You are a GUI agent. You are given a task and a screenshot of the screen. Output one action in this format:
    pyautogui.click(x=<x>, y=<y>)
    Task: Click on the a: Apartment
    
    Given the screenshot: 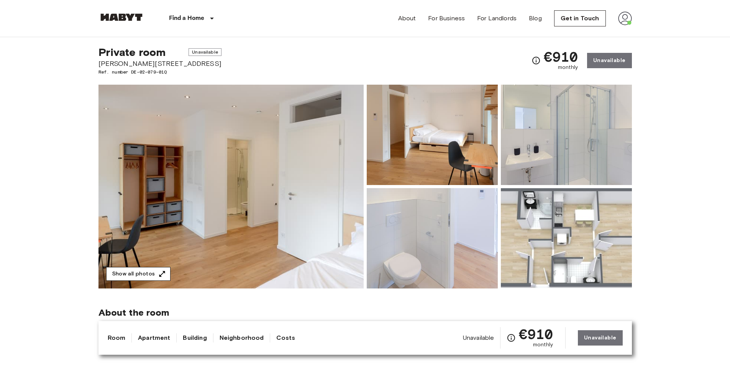 What is the action you would take?
    pyautogui.click(x=154, y=338)
    